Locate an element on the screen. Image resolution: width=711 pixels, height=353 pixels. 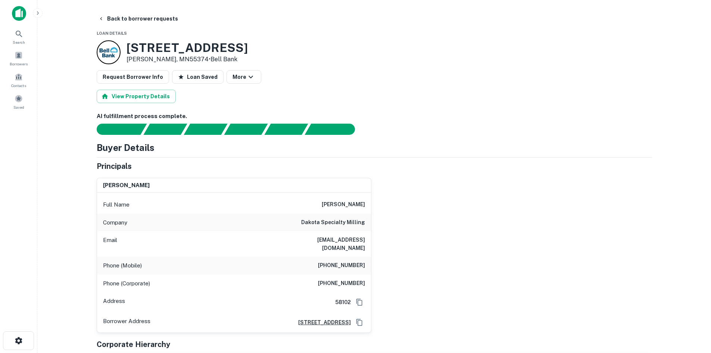
p: Company is located at coordinates (115, 222).